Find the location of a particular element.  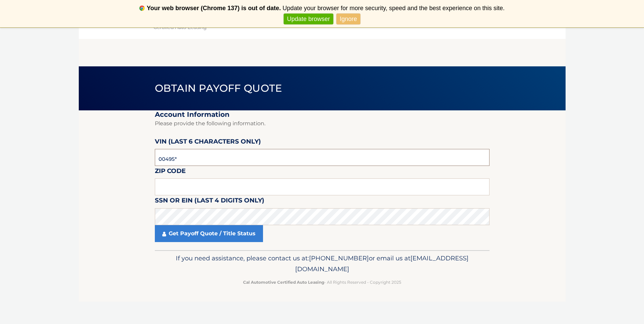

p: - All Rights Reserved - Copyright 2025 is located at coordinates (322, 282).